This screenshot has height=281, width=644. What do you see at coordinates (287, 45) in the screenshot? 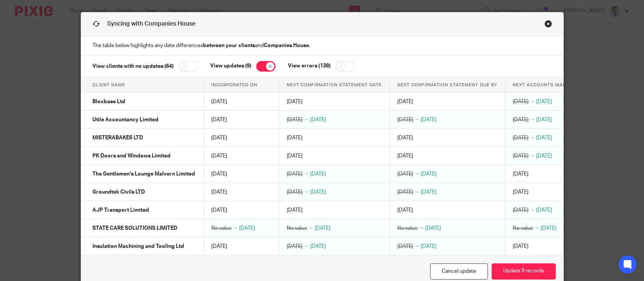
I see `strong: Companies House` at bounding box center [287, 45].